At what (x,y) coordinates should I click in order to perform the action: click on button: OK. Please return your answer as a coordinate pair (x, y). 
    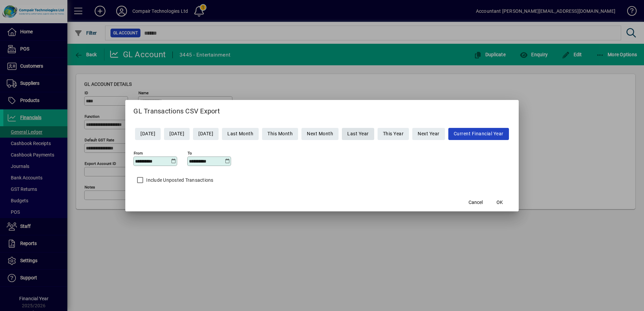
    Looking at the image, I should click on (500, 203).